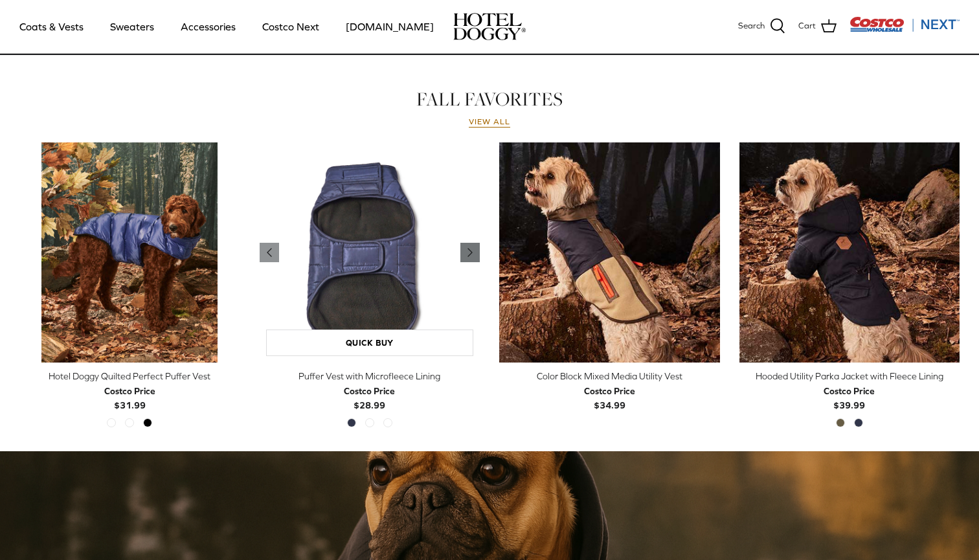  What do you see at coordinates (610, 376) in the screenshot?
I see `div: Color Block Mixed Media Utility Vest` at bounding box center [610, 376].